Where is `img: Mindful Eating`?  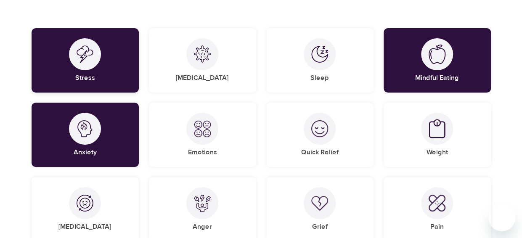
img: Mindful Eating is located at coordinates (437, 54).